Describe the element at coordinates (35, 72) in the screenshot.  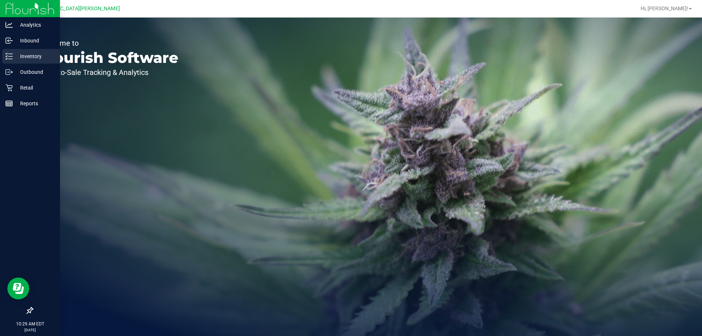
I see `p: Outbound` at that location.